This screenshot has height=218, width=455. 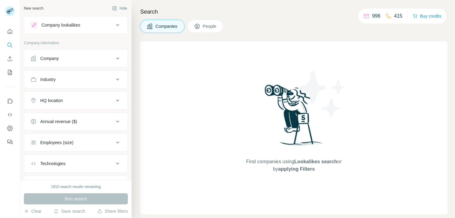 What do you see at coordinates (10, 32) in the screenshot?
I see `button: Quick start` at bounding box center [10, 32].